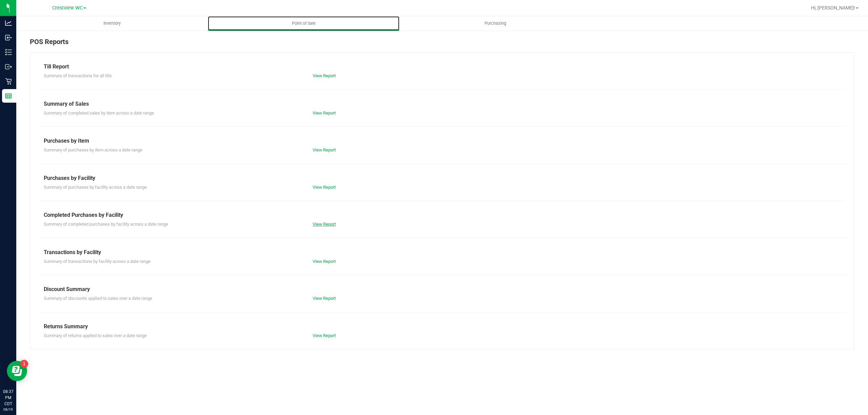 The image size is (868, 415). Describe the element at coordinates (97, 262) in the screenshot. I see `span: Summary of transactions by facility across a date range` at that location.